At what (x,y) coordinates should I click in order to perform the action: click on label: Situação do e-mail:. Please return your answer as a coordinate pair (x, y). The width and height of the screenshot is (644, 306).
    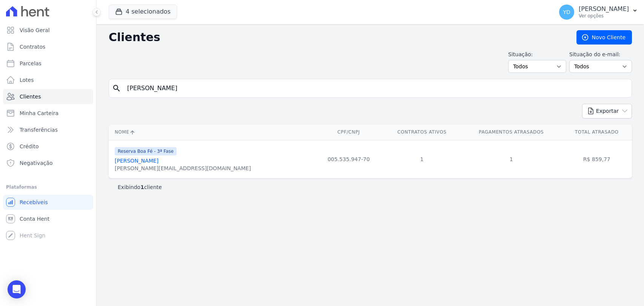
    Looking at the image, I should click on (601, 55).